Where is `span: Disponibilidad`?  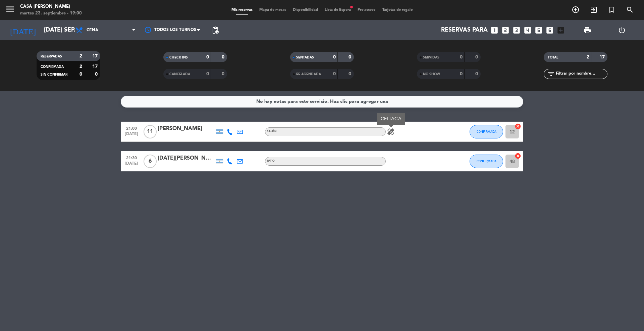
span: Disponibilidad is located at coordinates (305, 10).